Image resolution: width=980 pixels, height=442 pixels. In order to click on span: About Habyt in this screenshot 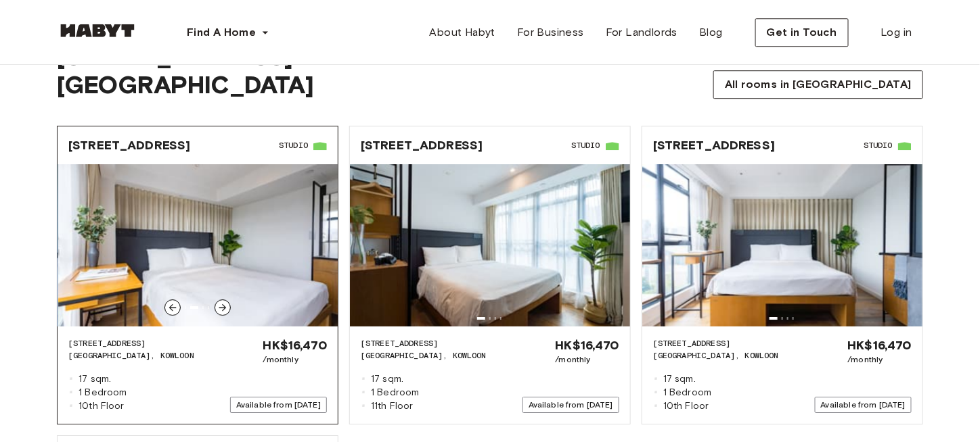, I will do `click(462, 33)`.